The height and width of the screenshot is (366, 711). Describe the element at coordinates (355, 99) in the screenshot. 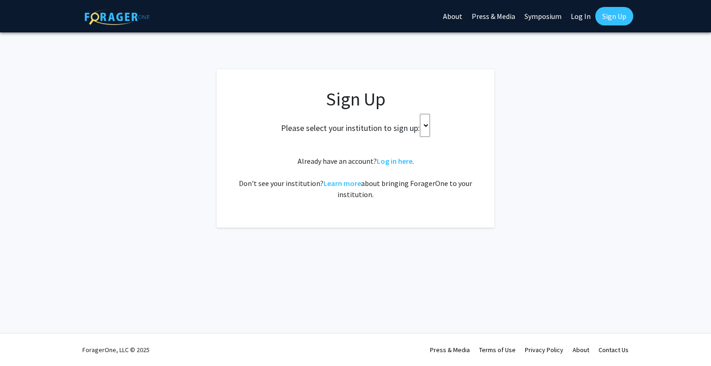

I see `h1: Sign Up` at that location.